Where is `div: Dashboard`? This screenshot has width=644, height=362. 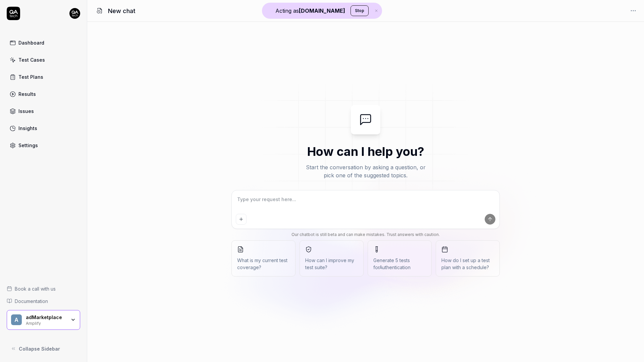 div: Dashboard is located at coordinates (31, 42).